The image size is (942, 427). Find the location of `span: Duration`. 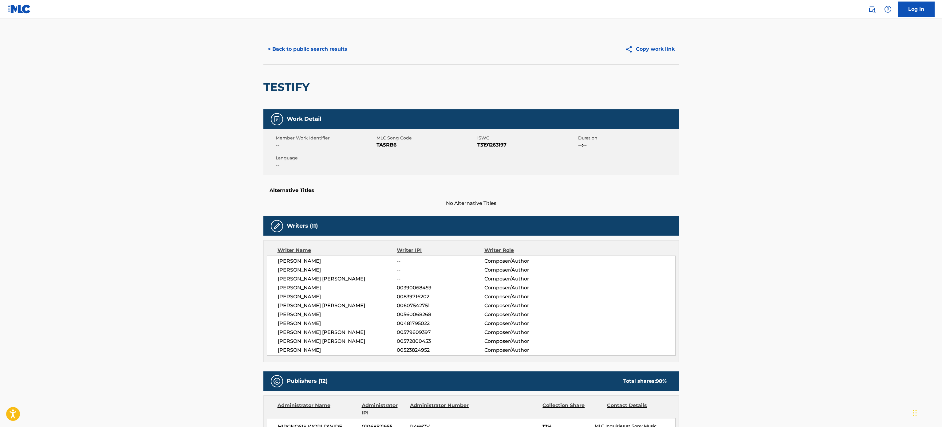

span: Duration is located at coordinates (627, 138).